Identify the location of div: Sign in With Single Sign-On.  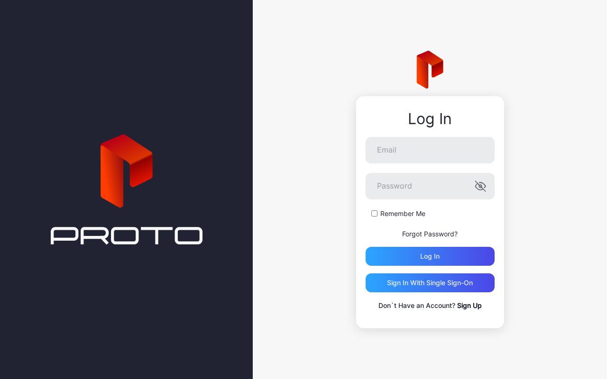
(429, 283).